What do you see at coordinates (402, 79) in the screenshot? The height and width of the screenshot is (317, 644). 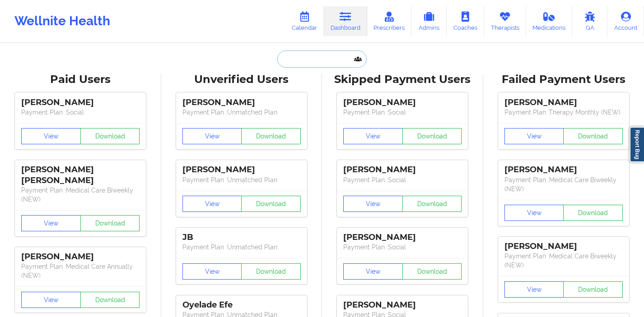 I see `div: Skipped Payment Users` at bounding box center [402, 79].